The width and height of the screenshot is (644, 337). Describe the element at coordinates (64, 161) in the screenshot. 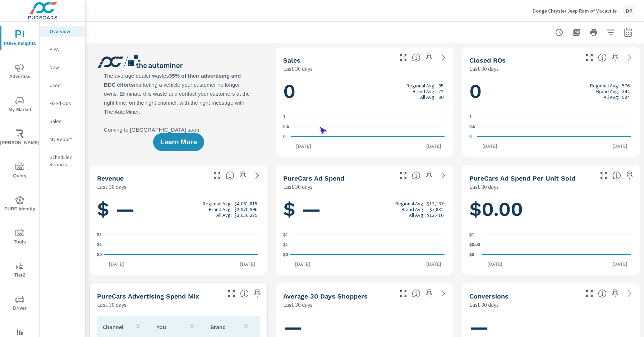

I see `p: Scheduled Reports` at that location.